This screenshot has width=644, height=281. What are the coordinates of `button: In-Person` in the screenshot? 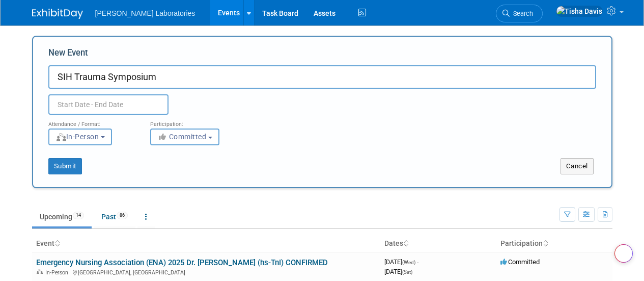 It's located at (80, 137).